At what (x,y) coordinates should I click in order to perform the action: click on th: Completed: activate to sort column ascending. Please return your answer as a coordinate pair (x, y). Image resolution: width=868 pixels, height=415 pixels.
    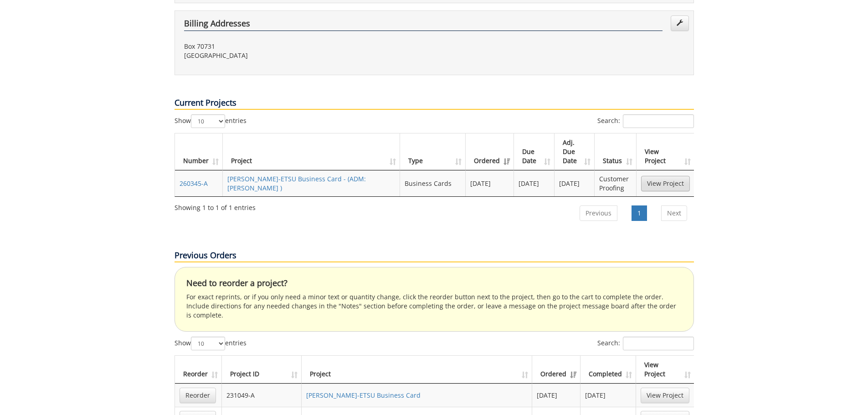
    Looking at the image, I should click on (608, 369).